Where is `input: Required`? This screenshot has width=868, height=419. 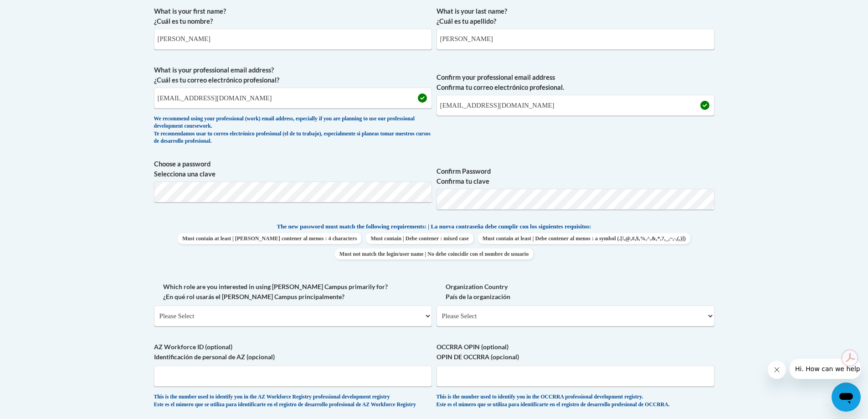
input: Required is located at coordinates (576, 105).